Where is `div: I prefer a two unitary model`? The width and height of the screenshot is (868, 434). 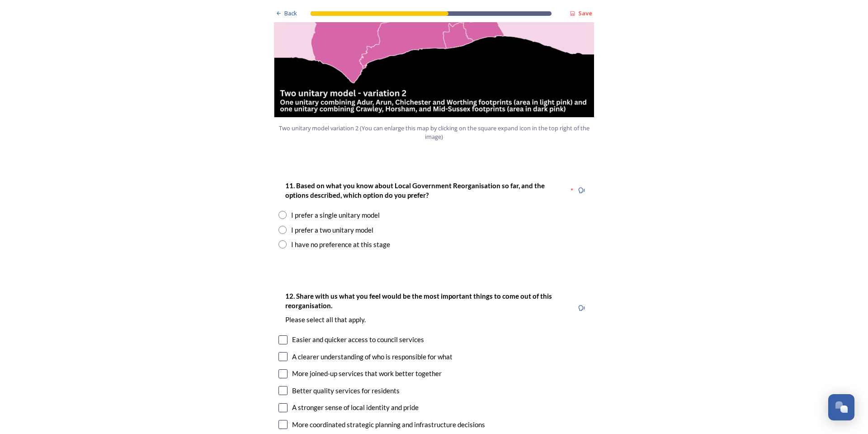
div: I prefer a two unitary model is located at coordinates (332, 229).